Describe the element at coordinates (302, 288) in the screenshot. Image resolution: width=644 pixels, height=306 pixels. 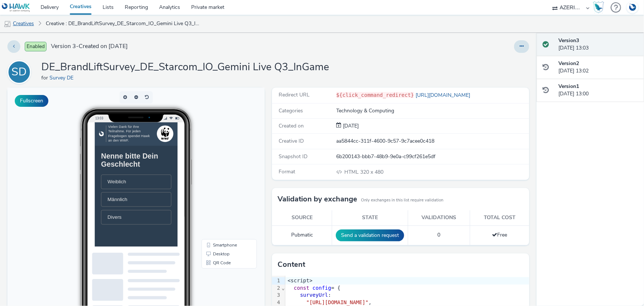
I see `span: const` at that location.